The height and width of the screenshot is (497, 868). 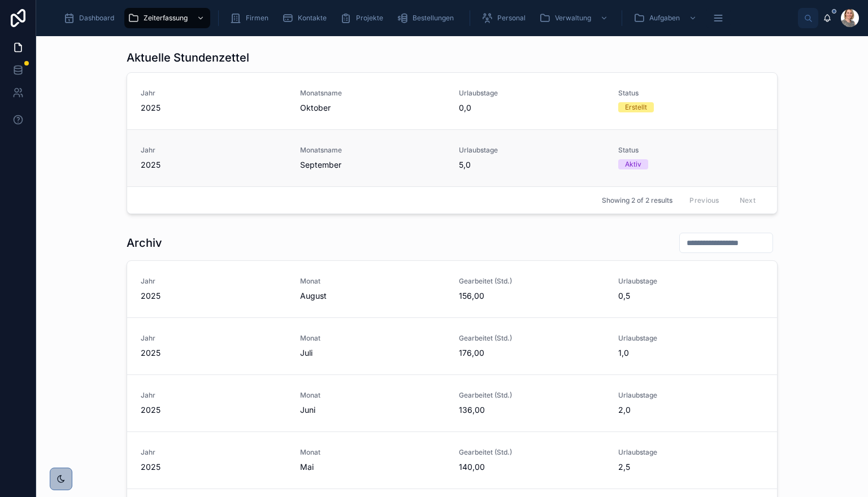 I want to click on span: Mai, so click(x=373, y=467).